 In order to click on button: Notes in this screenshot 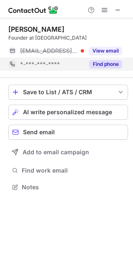, I will do `click(68, 187)`.